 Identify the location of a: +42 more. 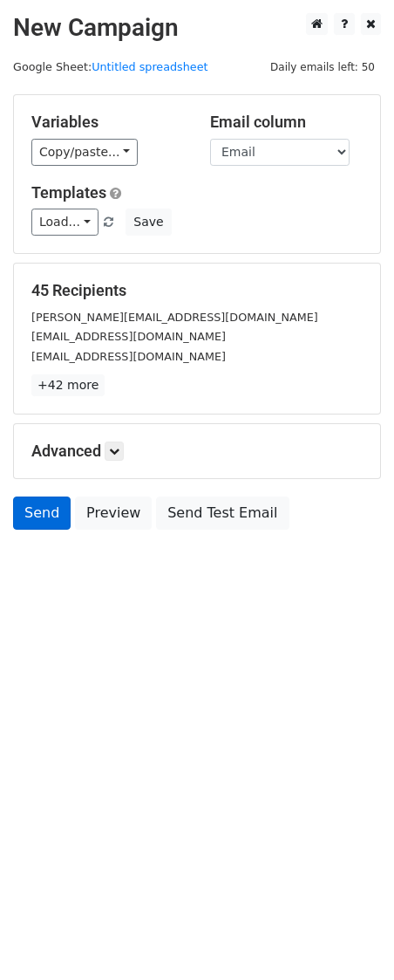
(68, 385).